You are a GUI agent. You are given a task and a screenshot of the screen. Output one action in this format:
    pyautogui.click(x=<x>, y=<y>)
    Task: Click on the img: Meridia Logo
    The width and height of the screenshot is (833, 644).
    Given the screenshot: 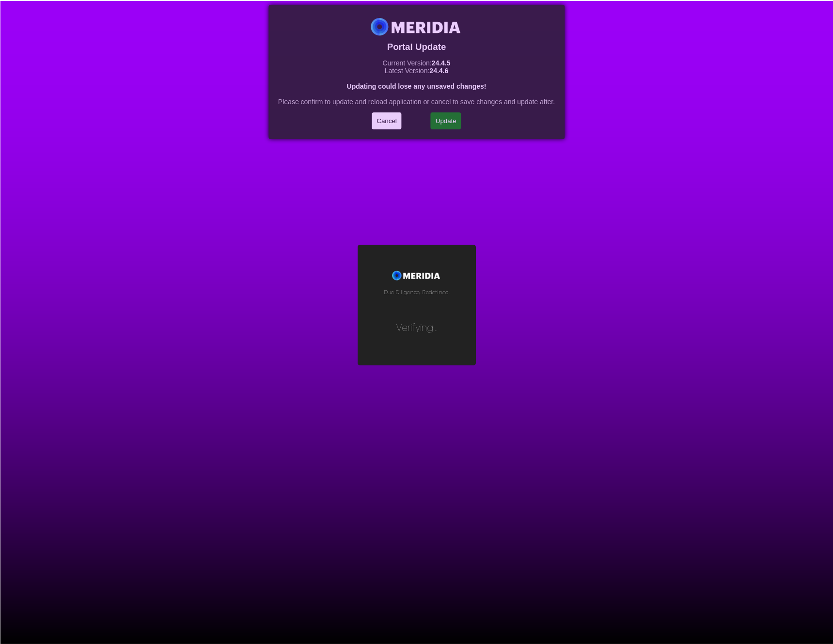 What is the action you would take?
    pyautogui.click(x=417, y=27)
    